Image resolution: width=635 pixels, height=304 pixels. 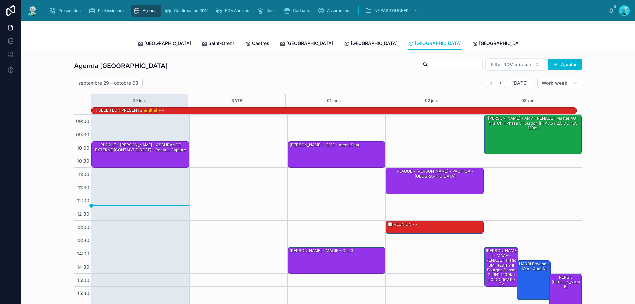 What do you see at coordinates (83, 134) in the screenshot?
I see `span: 09:30` at bounding box center [83, 134].